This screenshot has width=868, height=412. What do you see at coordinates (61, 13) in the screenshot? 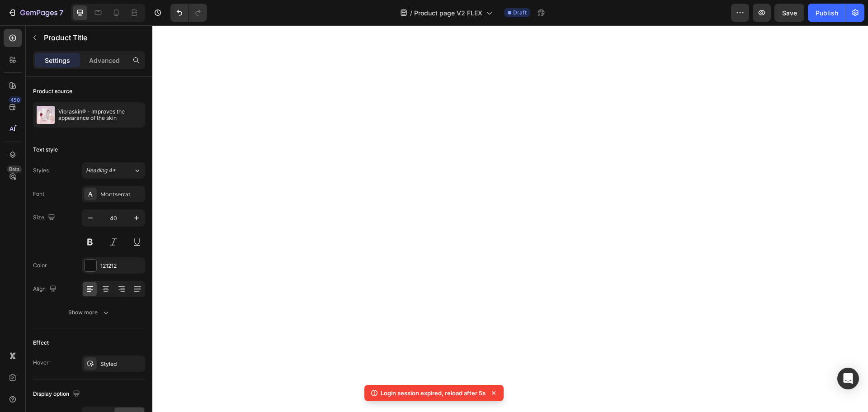
I see `p: 7` at bounding box center [61, 13].